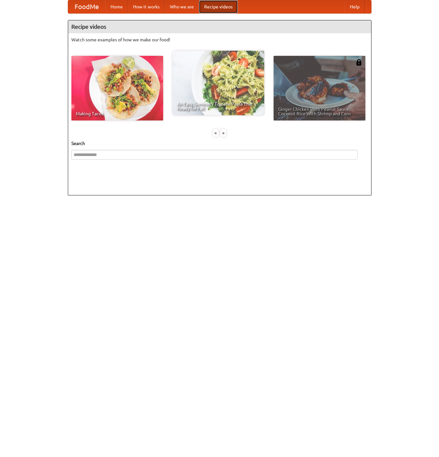 The width and height of the screenshot is (439, 457). What do you see at coordinates (355, 7) in the screenshot?
I see `a: Help` at bounding box center [355, 7].